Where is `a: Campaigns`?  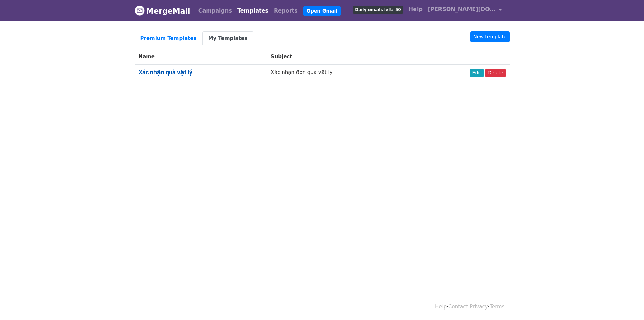 a: Campaigns is located at coordinates (215, 11).